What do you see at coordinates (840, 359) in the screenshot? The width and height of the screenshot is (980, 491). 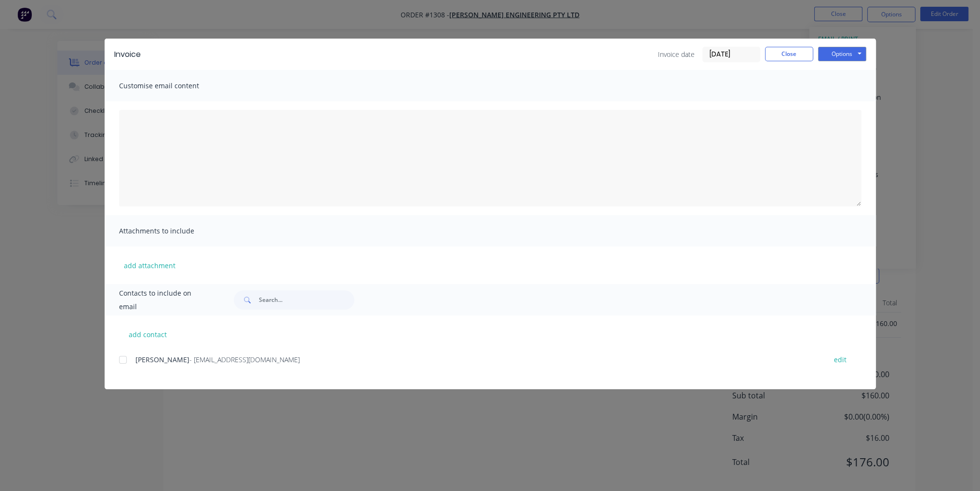 I see `button: edit` at bounding box center [840, 359].